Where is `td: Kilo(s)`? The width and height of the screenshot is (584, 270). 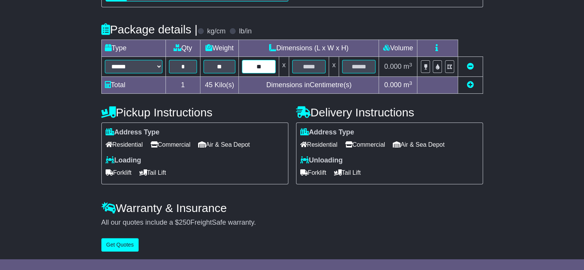
td: Kilo(s) is located at coordinates (219, 85).